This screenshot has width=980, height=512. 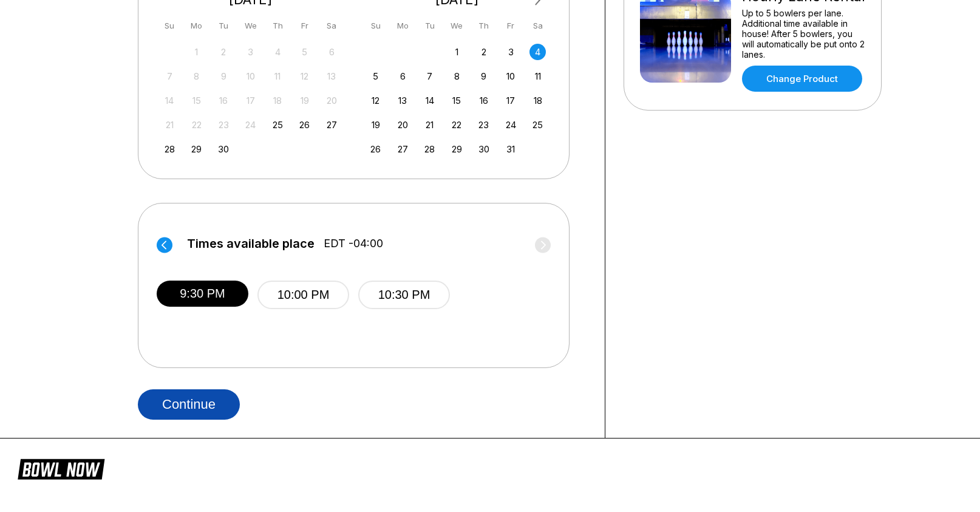 I want to click on div: Not available Friday, September 12th, 2025, so click(x=304, y=76).